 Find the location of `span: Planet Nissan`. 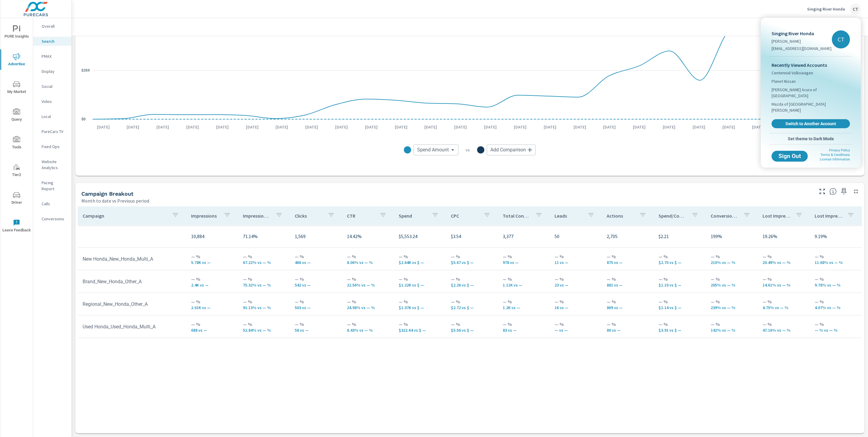

span: Planet Nissan is located at coordinates (783, 81).